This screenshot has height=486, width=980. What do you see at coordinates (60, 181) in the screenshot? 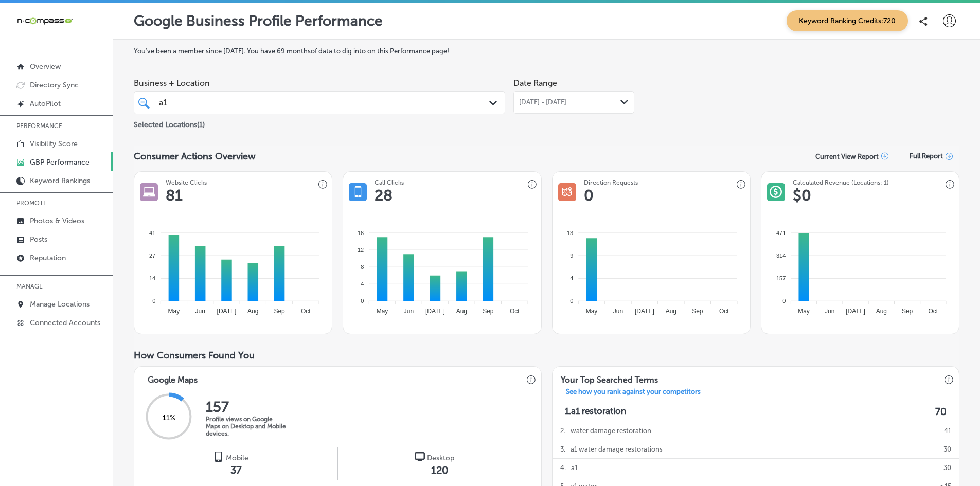
I see `p: Keyword Rankings` at bounding box center [60, 181].